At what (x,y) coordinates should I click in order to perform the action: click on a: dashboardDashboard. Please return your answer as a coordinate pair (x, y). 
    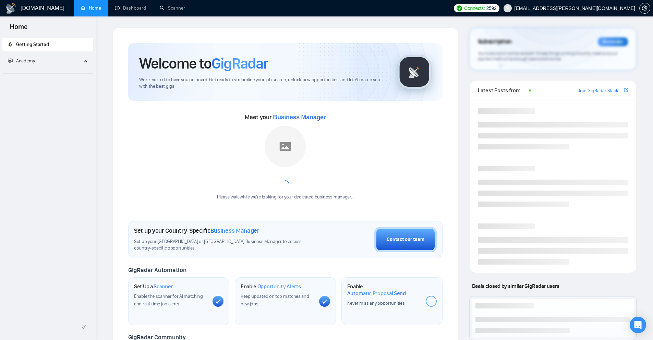
    Looking at the image, I should click on (130, 8).